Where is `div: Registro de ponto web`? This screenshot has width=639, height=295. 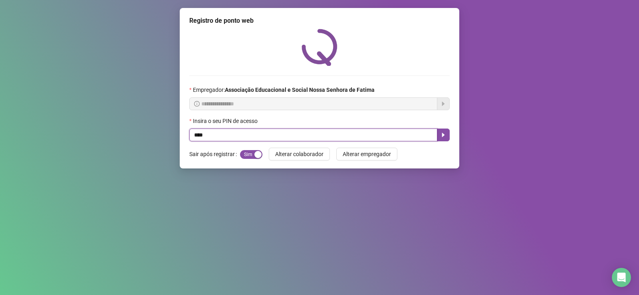
div: Registro de ponto web is located at coordinates (320, 21).